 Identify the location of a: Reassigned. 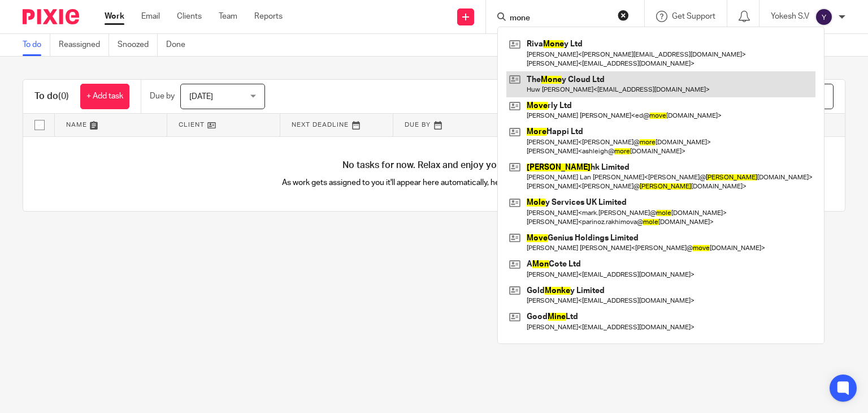
(84, 45).